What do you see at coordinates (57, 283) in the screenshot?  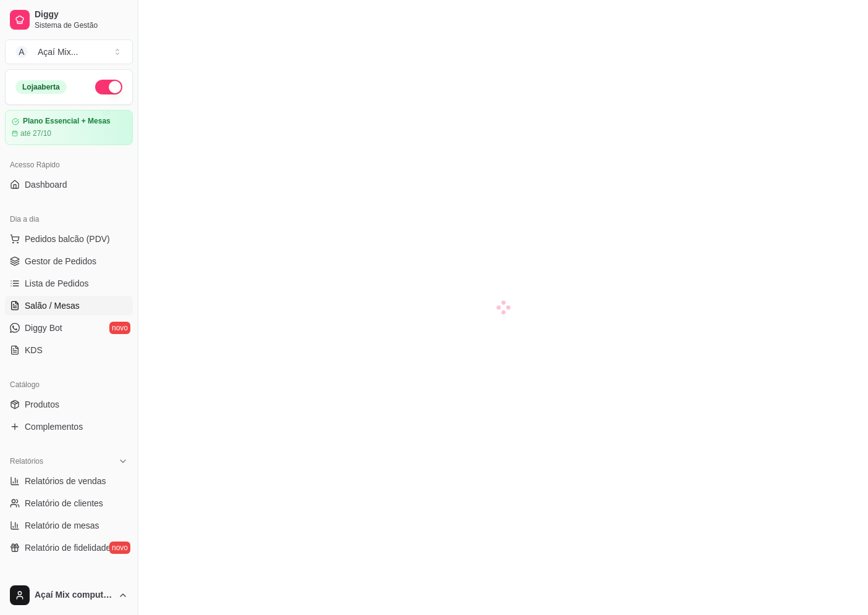 I see `span: Lista de Pedidos` at bounding box center [57, 283].